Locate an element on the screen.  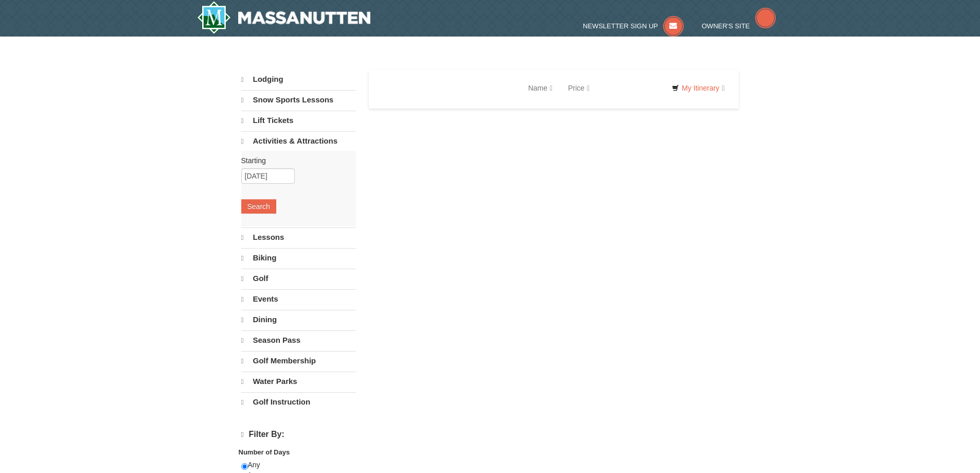
a: Season Pass is located at coordinates (298, 340).